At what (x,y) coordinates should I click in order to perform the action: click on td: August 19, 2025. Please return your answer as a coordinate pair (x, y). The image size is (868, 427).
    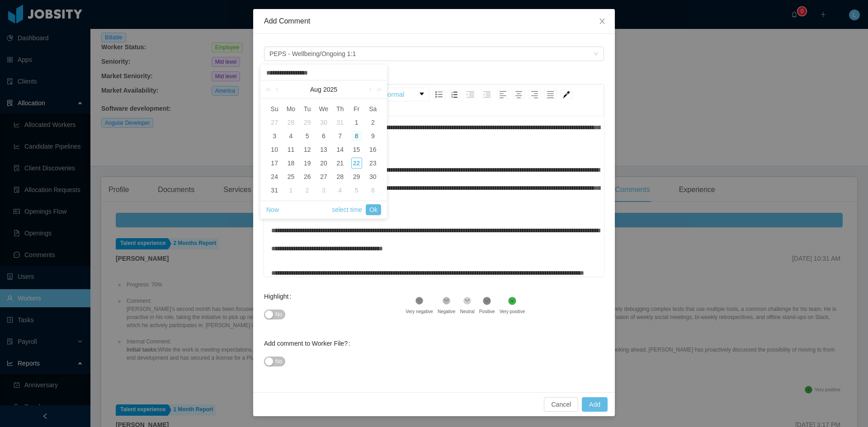
    Looking at the image, I should click on (307, 163).